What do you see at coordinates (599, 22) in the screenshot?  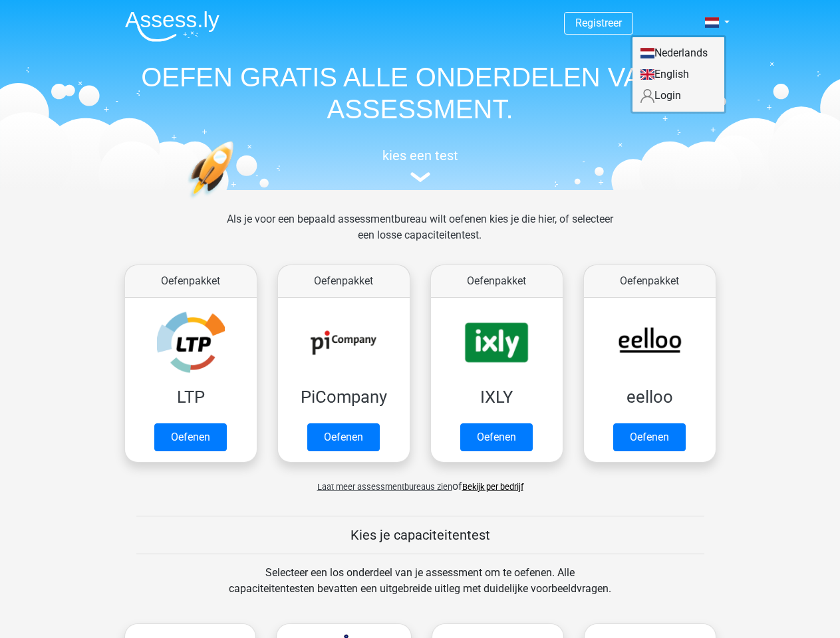 I see `a: Registreer` at bounding box center [599, 22].